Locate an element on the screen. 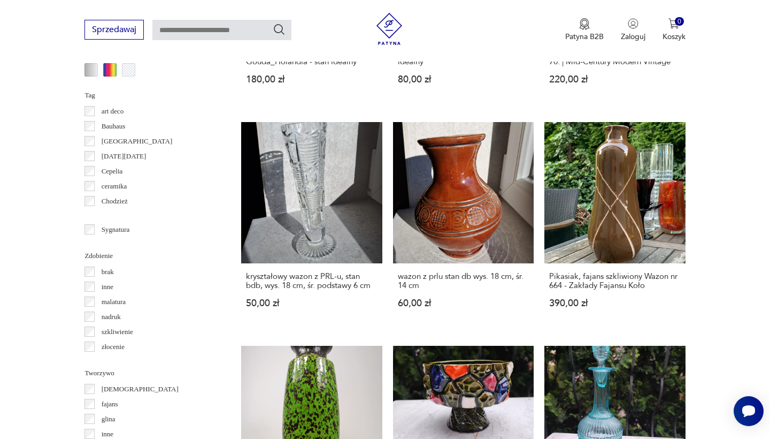 Image resolution: width=770 pixels, height=439 pixels. img: Patyna - sklep z meblami i dekoracjami vintage is located at coordinates (390, 29).